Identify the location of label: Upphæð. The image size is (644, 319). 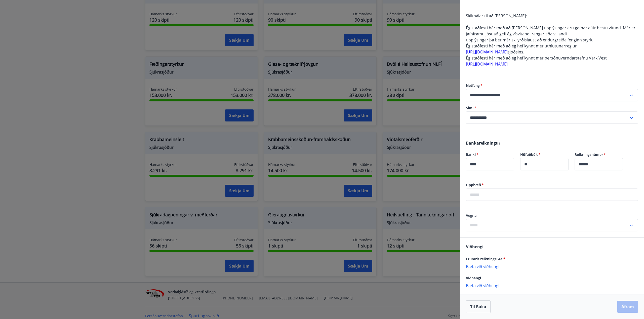
(552, 185).